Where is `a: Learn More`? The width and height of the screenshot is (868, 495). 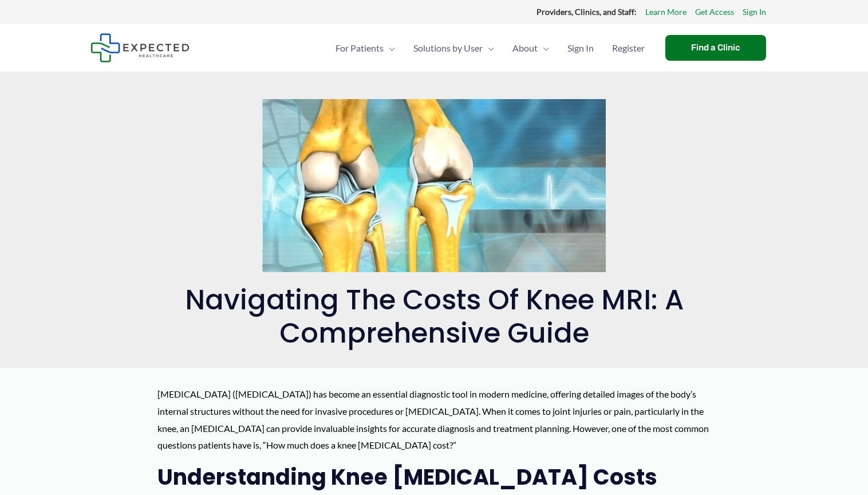 a: Learn More is located at coordinates (666, 12).